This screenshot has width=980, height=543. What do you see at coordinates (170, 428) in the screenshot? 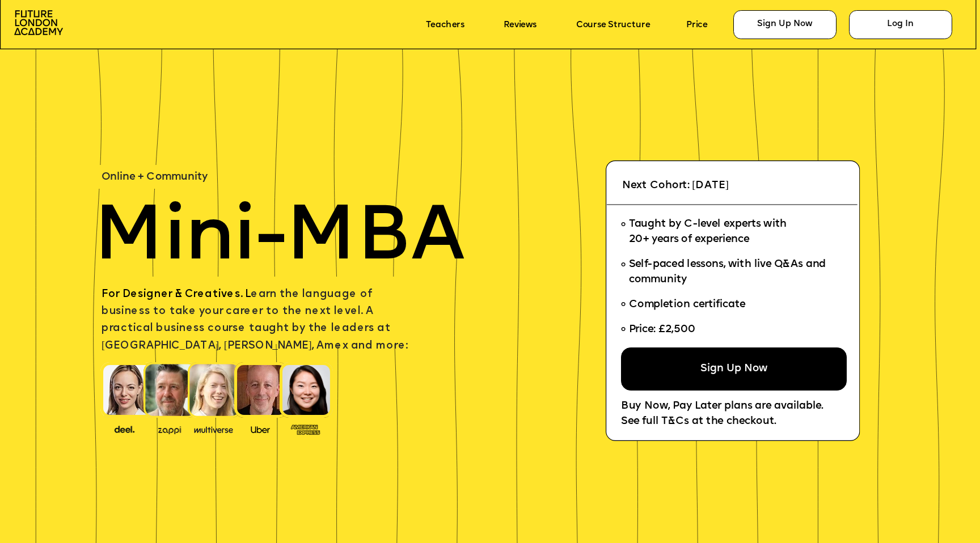
I see `img: image-b2f1584c-cbf7-4a77-bbe0-f56ae6ee31f2.png` at bounding box center [170, 428].